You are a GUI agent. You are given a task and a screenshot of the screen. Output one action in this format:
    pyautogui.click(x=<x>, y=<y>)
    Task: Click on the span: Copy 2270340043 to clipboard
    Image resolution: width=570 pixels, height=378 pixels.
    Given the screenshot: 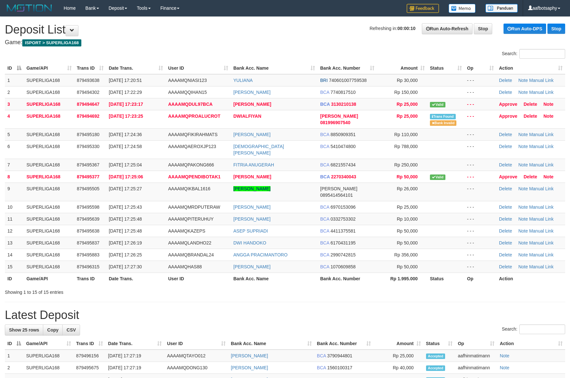 What is the action you would take?
    pyautogui.click(x=344, y=177)
    